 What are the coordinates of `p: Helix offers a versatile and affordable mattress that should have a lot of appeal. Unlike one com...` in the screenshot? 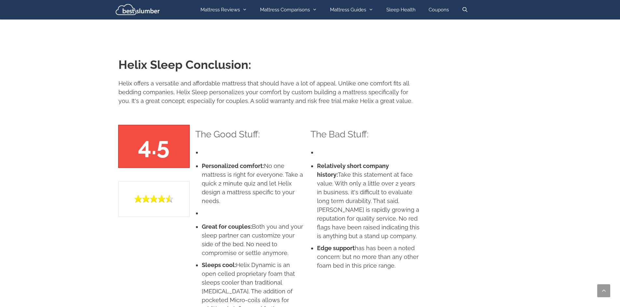 It's located at (269, 92).